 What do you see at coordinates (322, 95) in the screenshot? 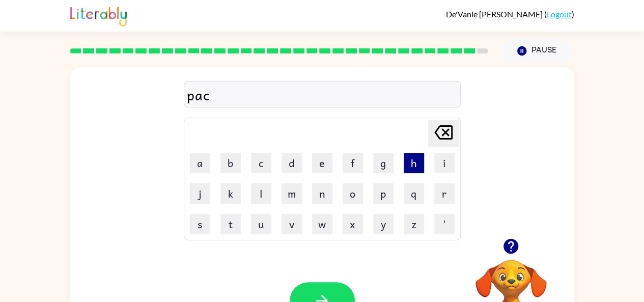
I see `div: pac` at bounding box center [322, 95].